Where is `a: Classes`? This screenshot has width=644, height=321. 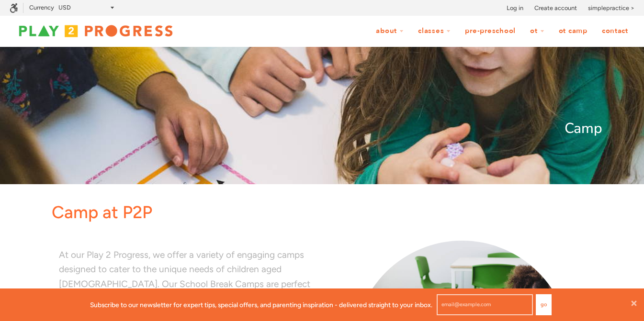 a: Classes is located at coordinates (434, 31).